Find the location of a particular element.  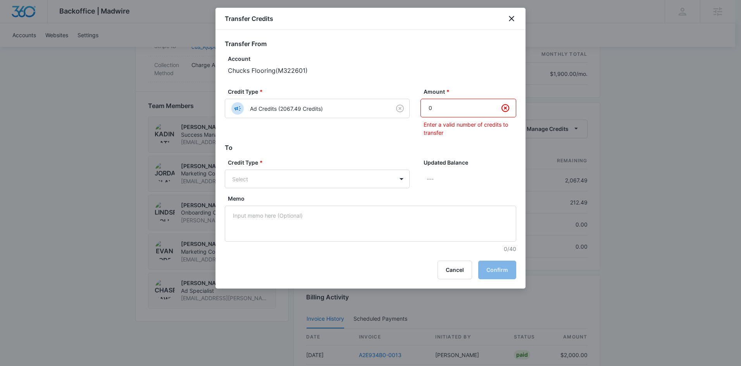

img: logo_orange.svg is located at coordinates (16, 16).